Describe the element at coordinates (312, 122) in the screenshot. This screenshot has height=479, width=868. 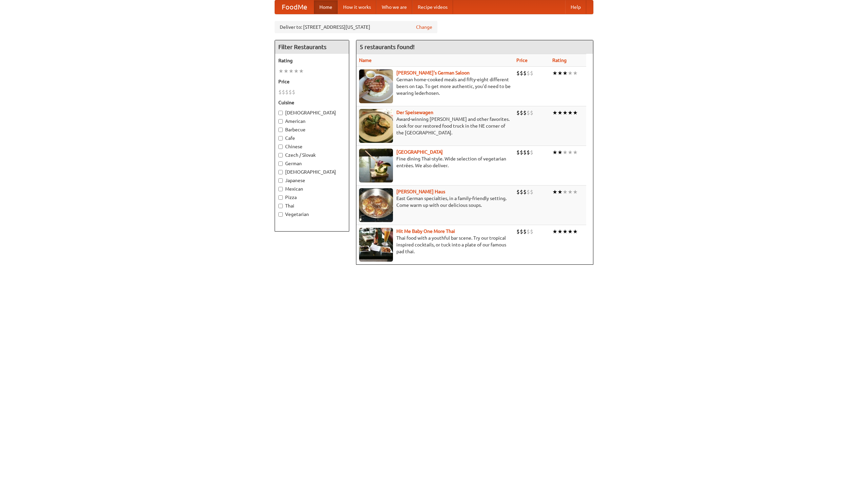
I see `label: American` at that location.